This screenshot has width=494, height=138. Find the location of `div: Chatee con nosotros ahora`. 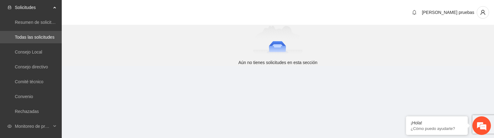

div: Chatee con nosotros ahora is located at coordinates (68, 35).